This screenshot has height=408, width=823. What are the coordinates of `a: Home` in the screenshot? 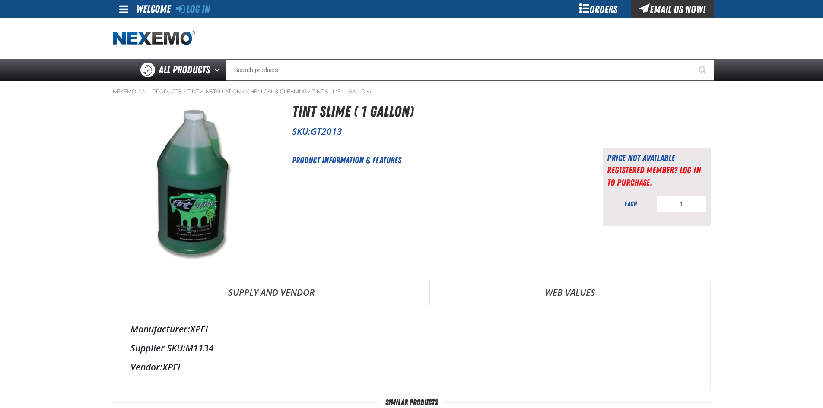 It's located at (154, 38).